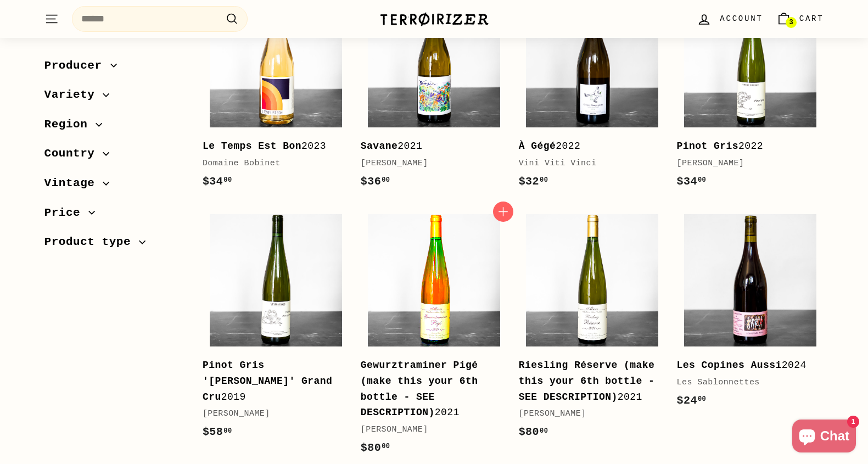 The image size is (868, 464). Describe the element at coordinates (729, 365) in the screenshot. I see `b: Les Copines Aussi` at that location.